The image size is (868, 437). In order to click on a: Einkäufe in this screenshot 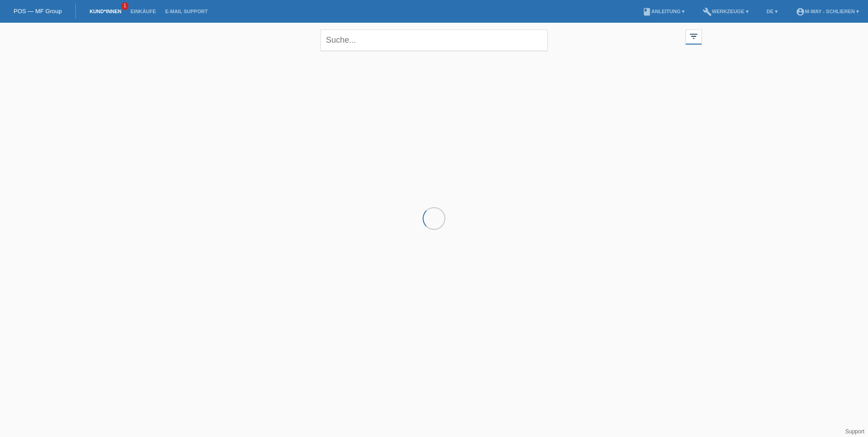, I will do `click(143, 12)`.